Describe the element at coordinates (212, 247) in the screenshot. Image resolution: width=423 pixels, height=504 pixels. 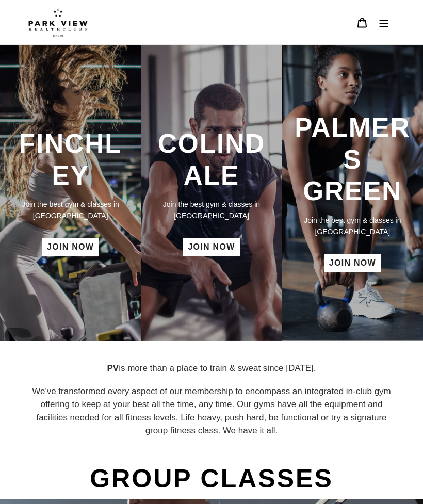
I see `a: JOIN NOW: Colindale Membership` at that location.